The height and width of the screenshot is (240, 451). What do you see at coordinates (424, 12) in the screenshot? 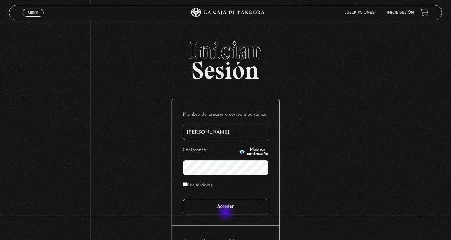
I see `a: View your shopping cart` at bounding box center [424, 12].